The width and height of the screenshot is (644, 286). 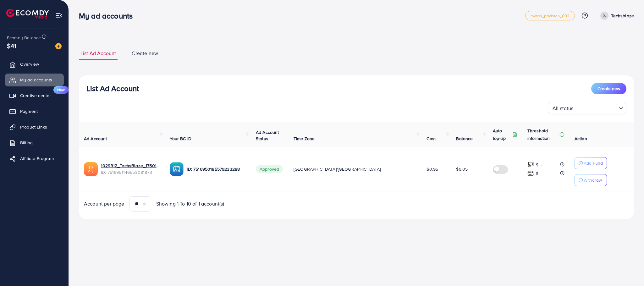 What do you see at coordinates (36, 80) in the screenshot?
I see `span: My ad accounts` at bounding box center [36, 80].